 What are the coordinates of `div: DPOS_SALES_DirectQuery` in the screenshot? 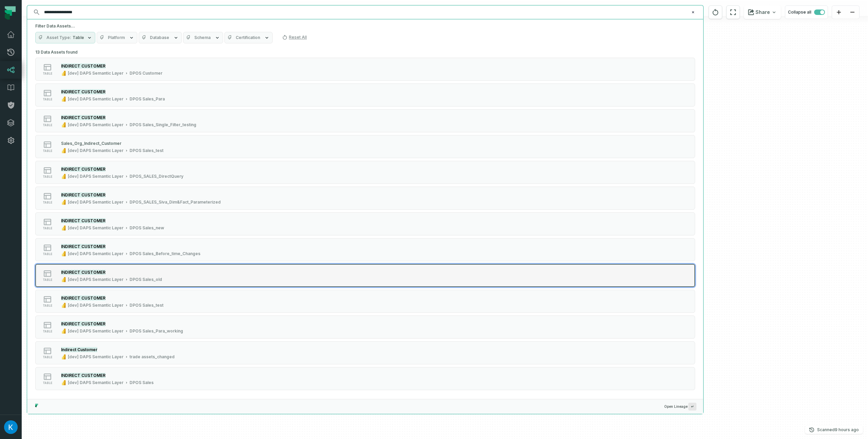 It's located at (157, 176).